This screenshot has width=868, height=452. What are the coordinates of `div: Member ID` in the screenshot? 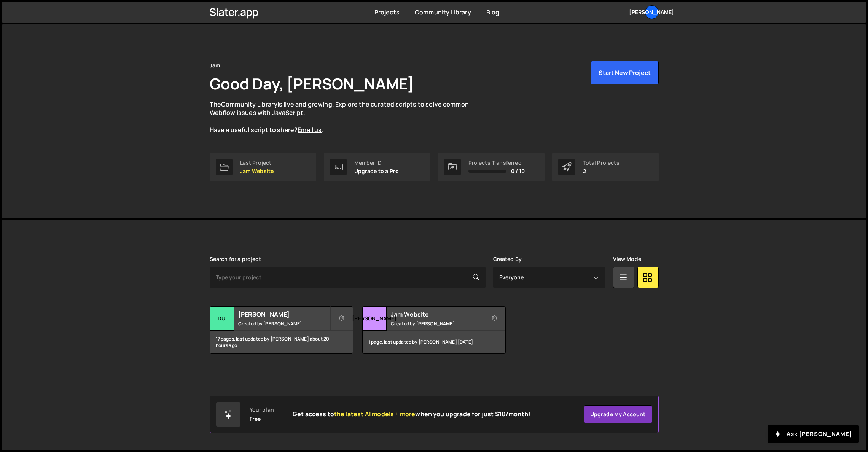 It's located at (376, 163).